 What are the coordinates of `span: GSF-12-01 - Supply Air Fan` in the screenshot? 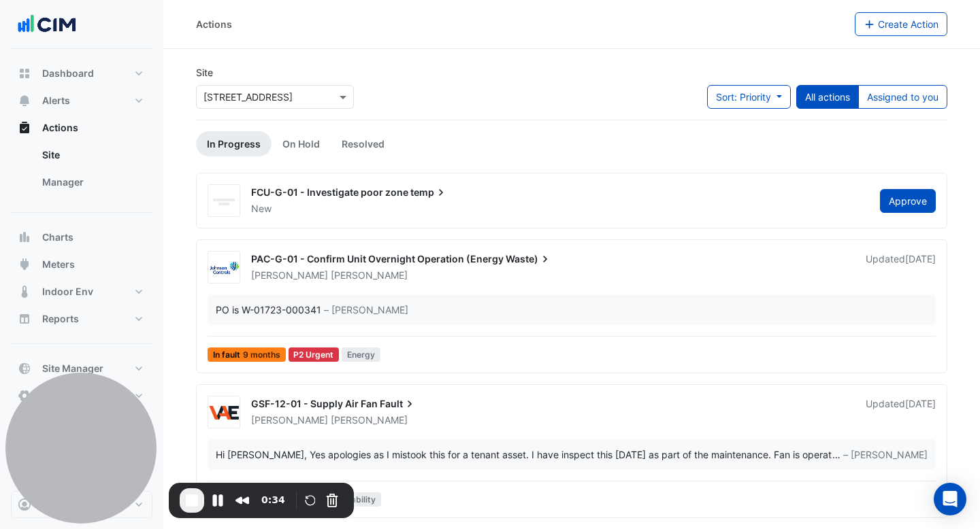 It's located at (314, 403).